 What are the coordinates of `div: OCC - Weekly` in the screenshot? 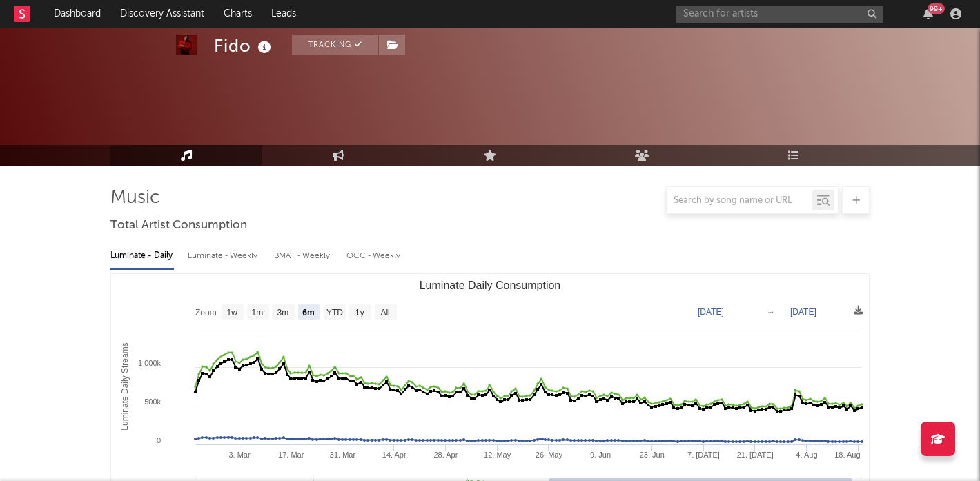 It's located at (374, 256).